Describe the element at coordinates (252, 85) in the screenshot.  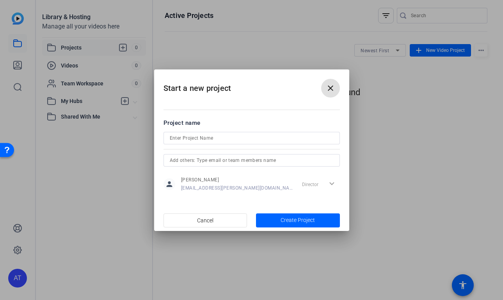
I see `h2: Start a new project` at that location.